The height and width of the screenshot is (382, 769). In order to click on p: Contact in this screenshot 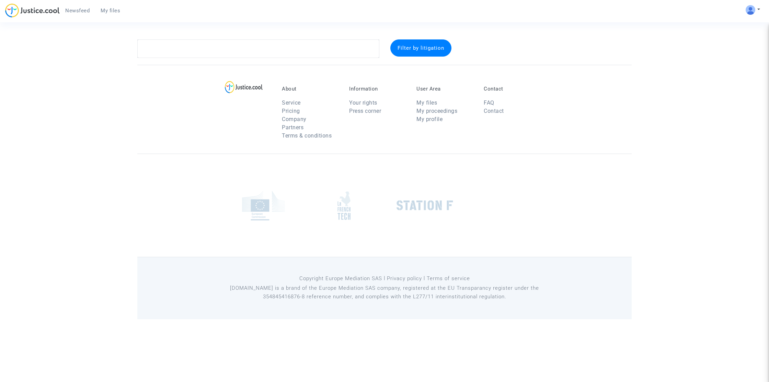, I will do `click(512, 89)`.